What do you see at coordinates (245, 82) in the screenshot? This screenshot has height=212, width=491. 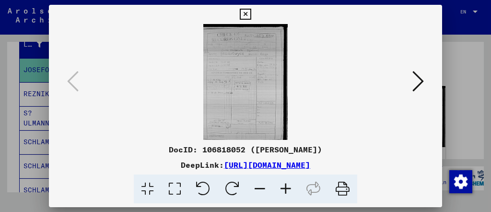 I see `img: 001.jpg` at bounding box center [245, 82].